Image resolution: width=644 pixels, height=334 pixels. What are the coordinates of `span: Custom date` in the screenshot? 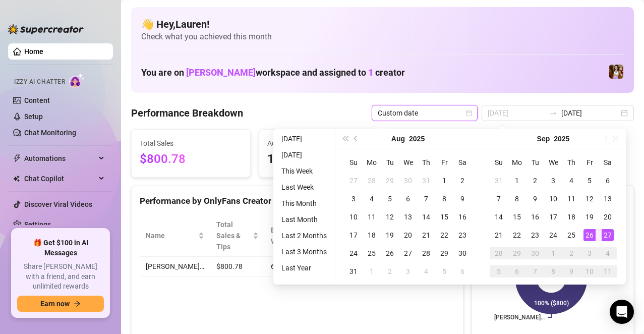 It's located at (424, 113).